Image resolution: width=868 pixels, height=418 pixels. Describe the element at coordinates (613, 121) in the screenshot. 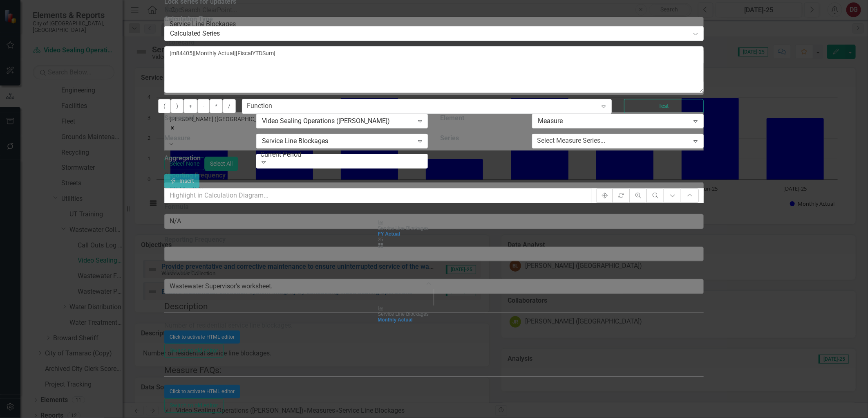

I see `div: Measure` at that location.